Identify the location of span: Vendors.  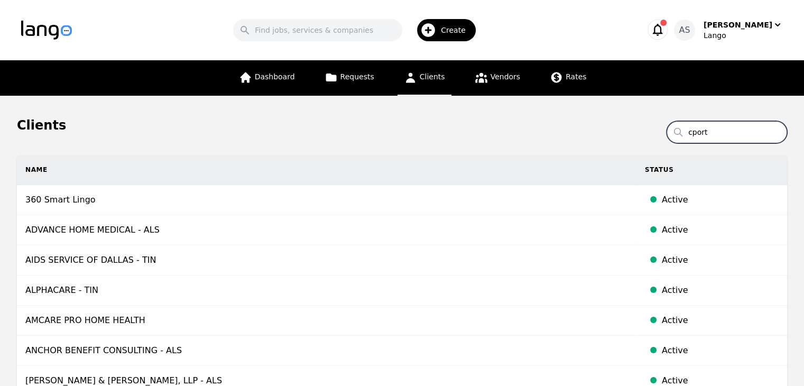
(505, 77).